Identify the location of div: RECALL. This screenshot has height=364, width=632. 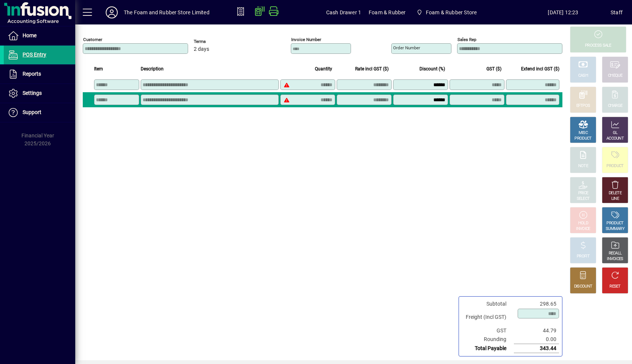
(615, 253).